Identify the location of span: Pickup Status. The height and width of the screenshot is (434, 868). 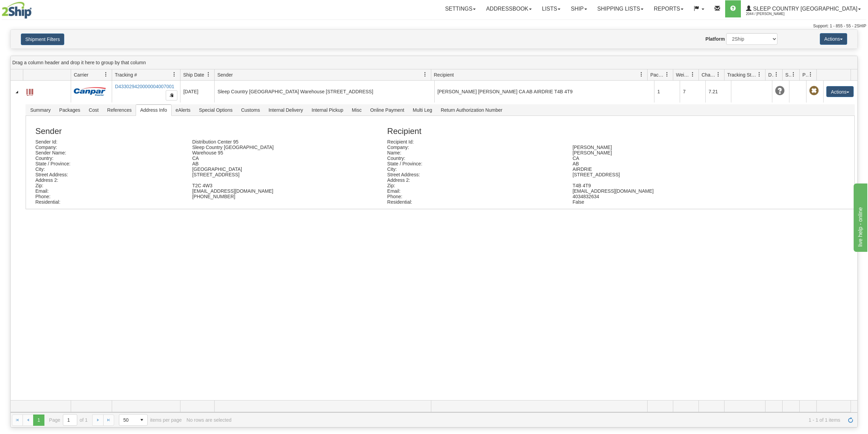
(805, 75).